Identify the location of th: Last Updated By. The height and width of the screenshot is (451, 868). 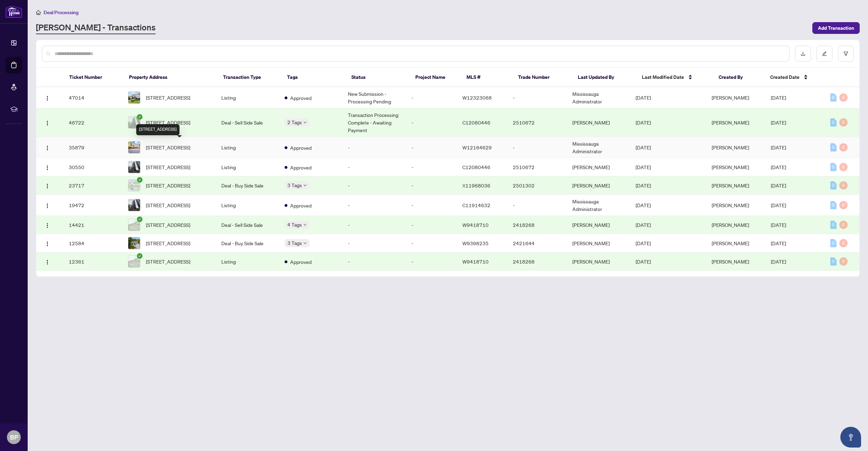
(604, 77).